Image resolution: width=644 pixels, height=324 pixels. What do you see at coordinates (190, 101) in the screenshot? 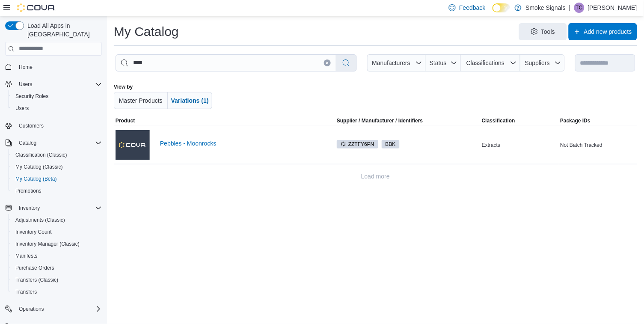
I see `span: Variations (1)` at bounding box center [190, 101].